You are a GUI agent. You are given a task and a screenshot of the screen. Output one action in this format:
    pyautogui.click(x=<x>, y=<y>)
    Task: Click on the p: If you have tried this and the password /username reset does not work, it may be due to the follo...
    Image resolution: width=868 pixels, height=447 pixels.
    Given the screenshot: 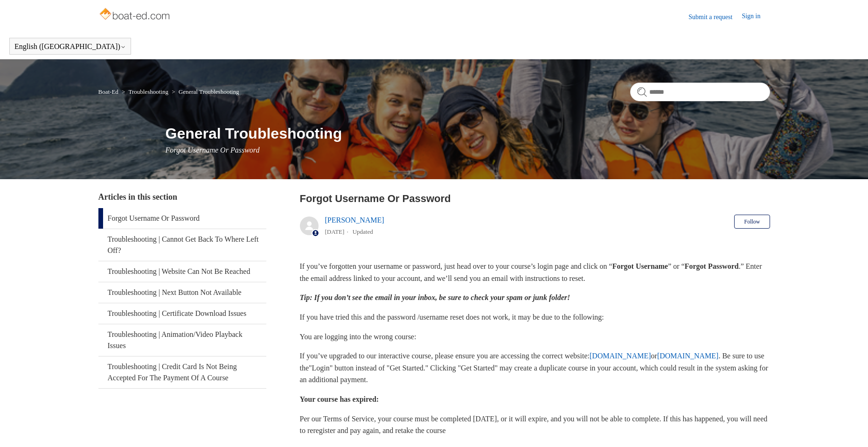 What is the action you would take?
    pyautogui.click(x=535, y=317)
    